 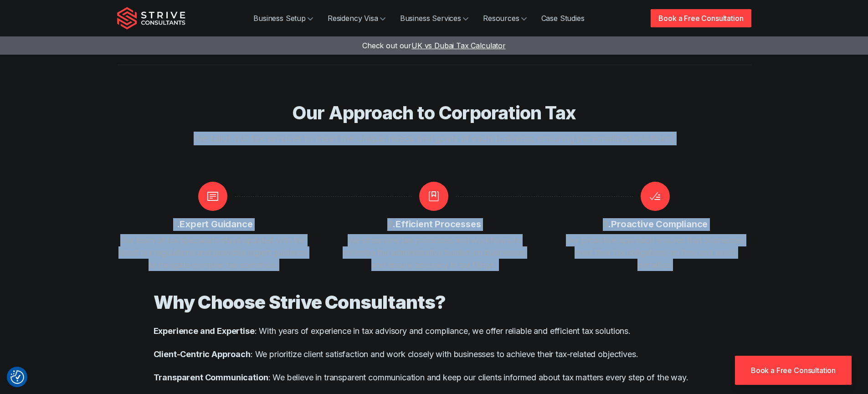 I want to click on a: Strive Consultants, so click(x=151, y=18).